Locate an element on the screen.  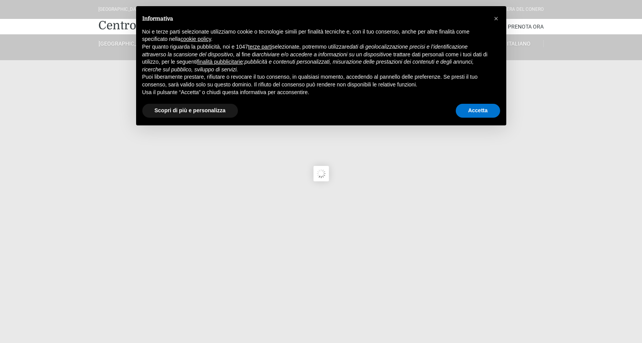
button: terze parti is located at coordinates (260, 47).